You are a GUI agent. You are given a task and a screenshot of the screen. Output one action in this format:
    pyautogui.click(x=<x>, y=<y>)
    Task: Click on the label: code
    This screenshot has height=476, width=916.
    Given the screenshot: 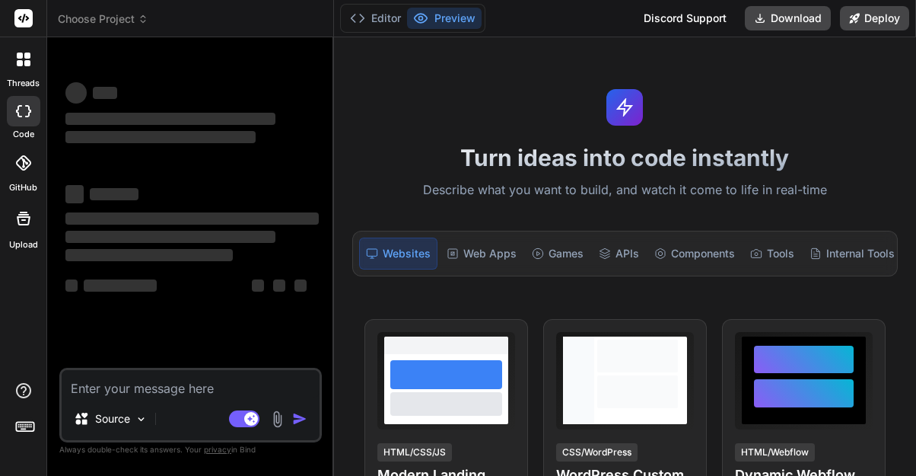 What is the action you would take?
    pyautogui.click(x=24, y=134)
    